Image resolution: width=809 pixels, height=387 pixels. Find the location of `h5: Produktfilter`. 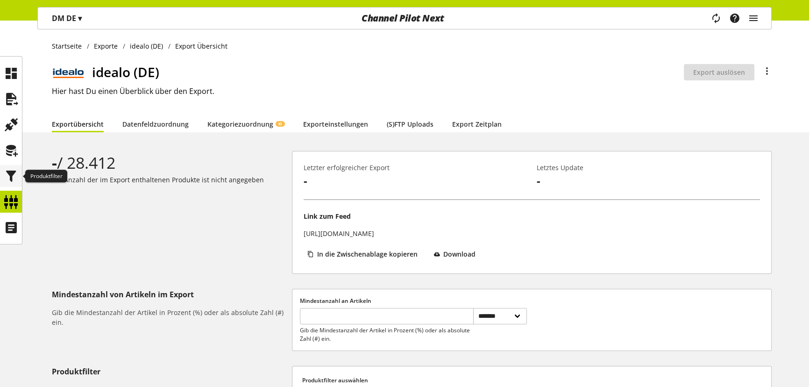

h5: Produktfilter is located at coordinates (170, 371).